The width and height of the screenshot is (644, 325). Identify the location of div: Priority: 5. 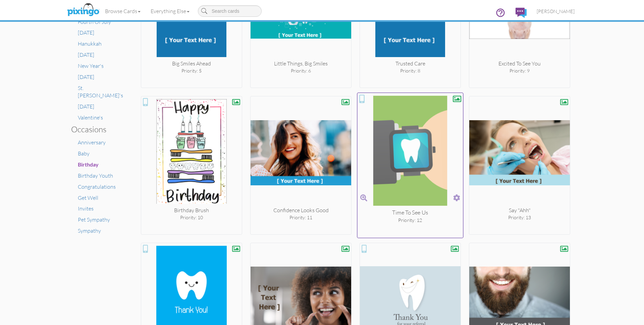
(191, 71).